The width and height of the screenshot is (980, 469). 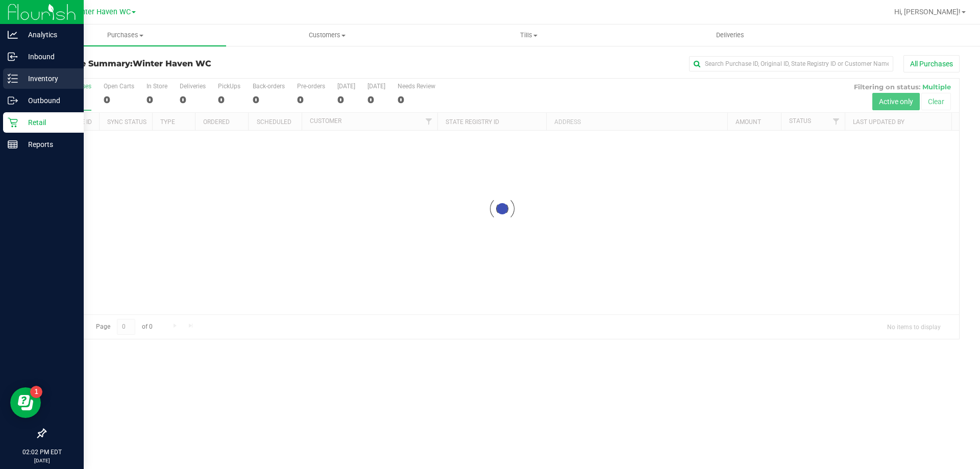 What do you see at coordinates (931, 64) in the screenshot?
I see `button: All Purchases` at bounding box center [931, 64].